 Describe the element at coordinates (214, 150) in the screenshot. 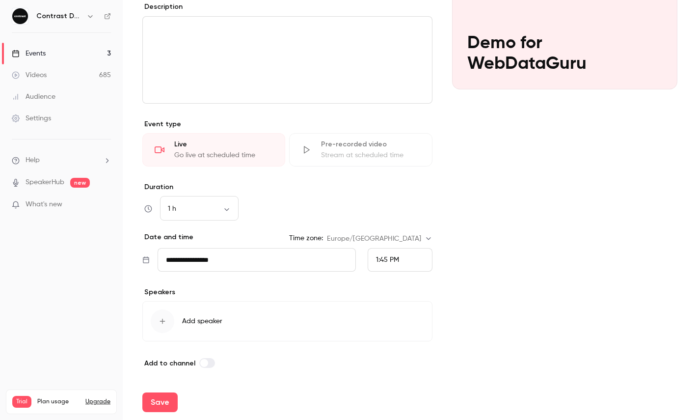

I see `div: LiveGo live at scheduled time` at that location.